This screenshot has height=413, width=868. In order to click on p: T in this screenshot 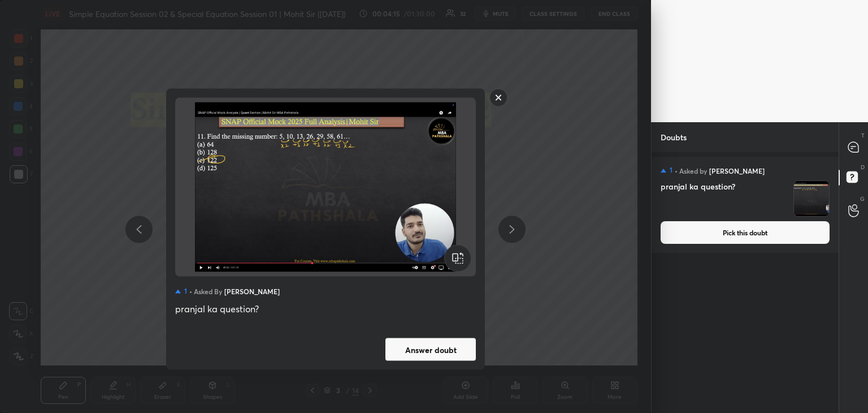, I will do `click(862, 135)`.